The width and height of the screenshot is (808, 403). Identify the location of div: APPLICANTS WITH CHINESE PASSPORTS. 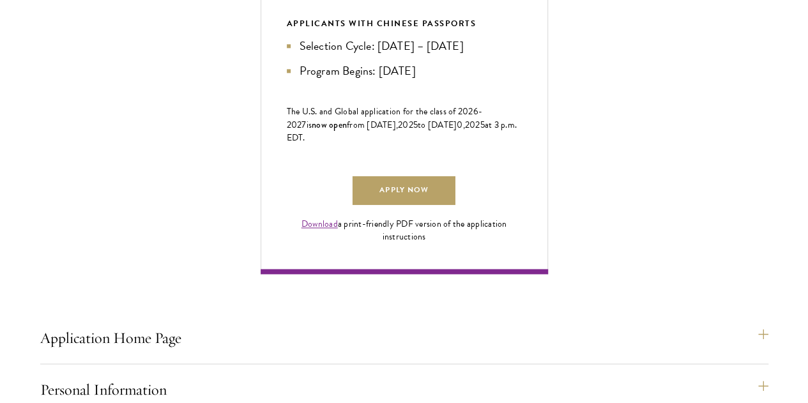
(404, 24).